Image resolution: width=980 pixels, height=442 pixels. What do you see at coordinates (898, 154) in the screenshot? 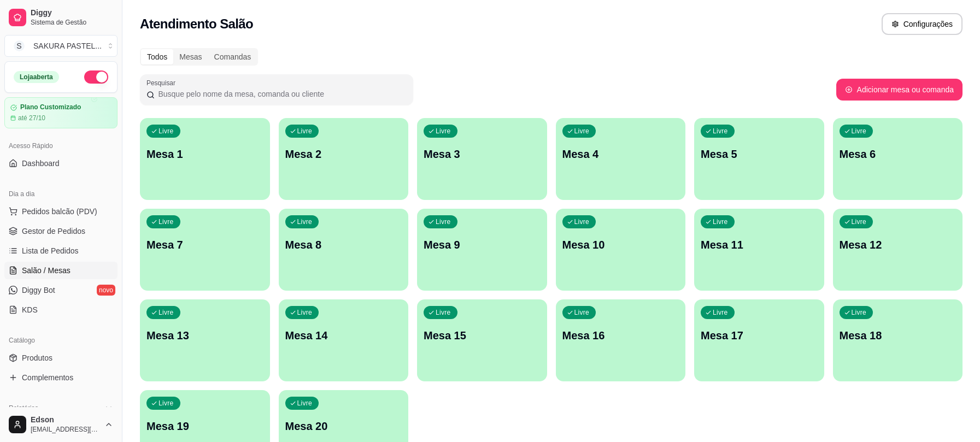
I see `p: Mesa 6` at bounding box center [898, 154].